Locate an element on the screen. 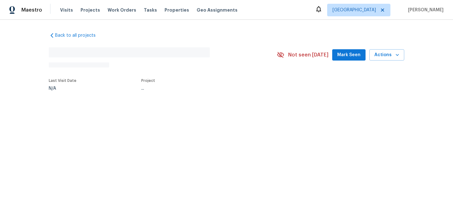 This screenshot has height=219, width=453. div: N/A is located at coordinates (63, 89).